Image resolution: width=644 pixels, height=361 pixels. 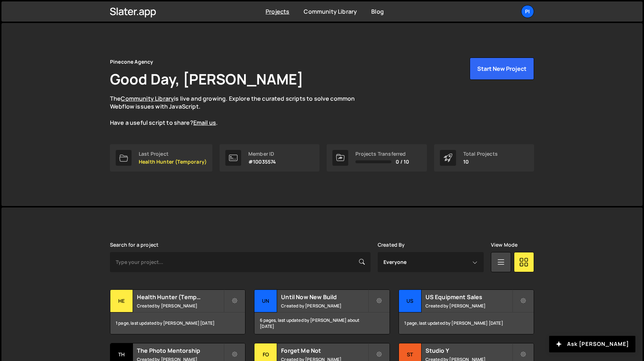 What do you see at coordinates (480, 154) in the screenshot?
I see `div: Total Projects` at bounding box center [480, 154].